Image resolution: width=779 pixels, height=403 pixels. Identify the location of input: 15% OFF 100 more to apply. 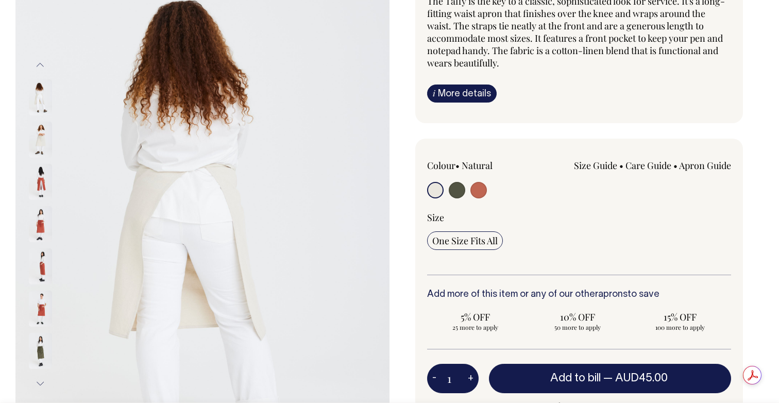
(679, 321).